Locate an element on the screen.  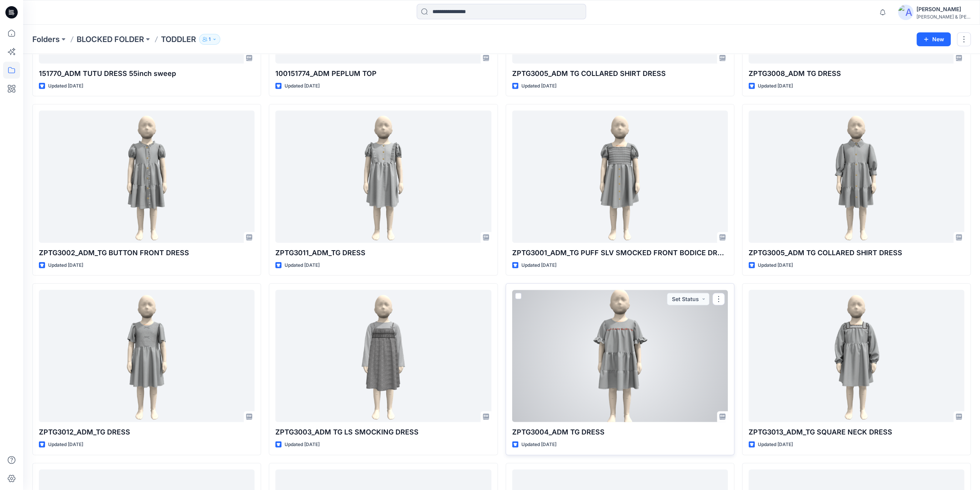
a: ZPTG3012_ADM_TG DRESS is located at coordinates (147, 355).